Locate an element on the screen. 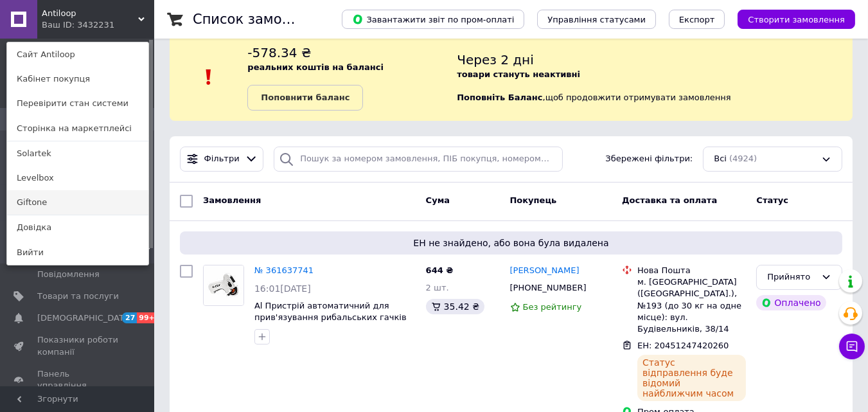  a: Giftone is located at coordinates (78, 202).